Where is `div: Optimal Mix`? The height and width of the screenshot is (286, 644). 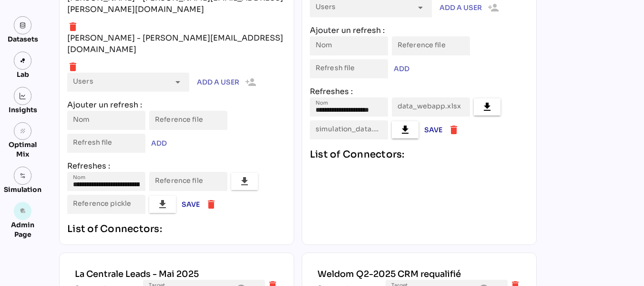
div: Optimal Mix is located at coordinates (22, 149).